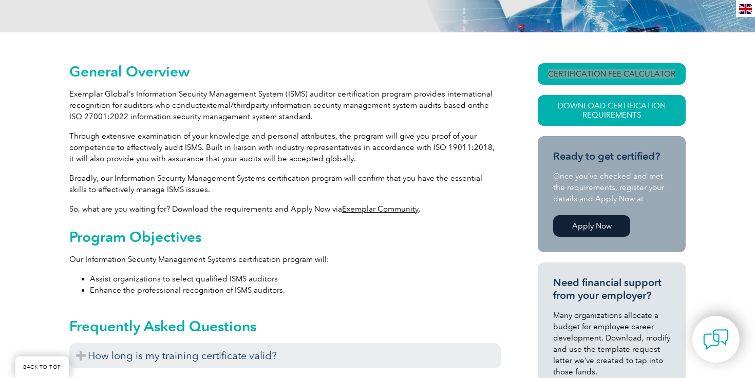 The image size is (755, 378). What do you see at coordinates (285, 209) in the screenshot?
I see `p: So, what are you waiting for? Download the requirements and Apply Now via .` at bounding box center [285, 209].